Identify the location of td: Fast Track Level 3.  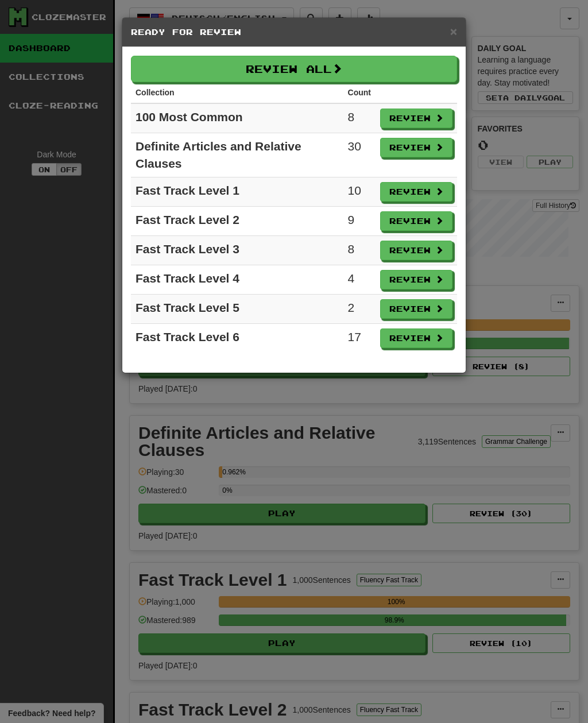
(237, 251).